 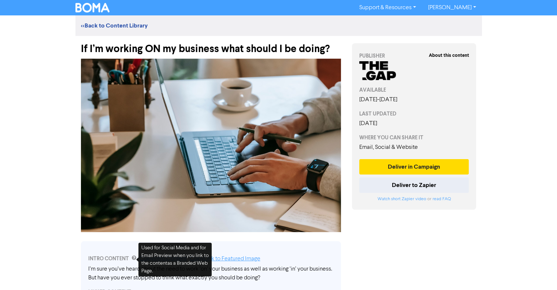 What do you see at coordinates (449, 55) in the screenshot?
I see `strong: About this content` at bounding box center [449, 55].